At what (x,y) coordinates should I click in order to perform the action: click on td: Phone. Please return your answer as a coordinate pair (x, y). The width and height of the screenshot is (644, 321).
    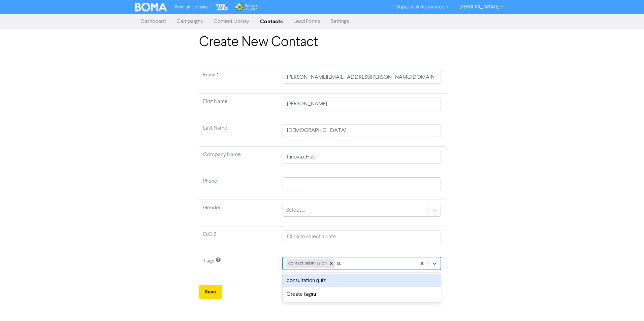
    Looking at the image, I should click on (239, 186).